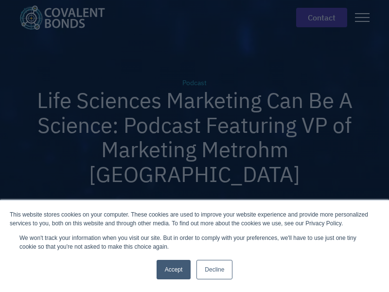  I want to click on div: Podcast, so click(195, 83).